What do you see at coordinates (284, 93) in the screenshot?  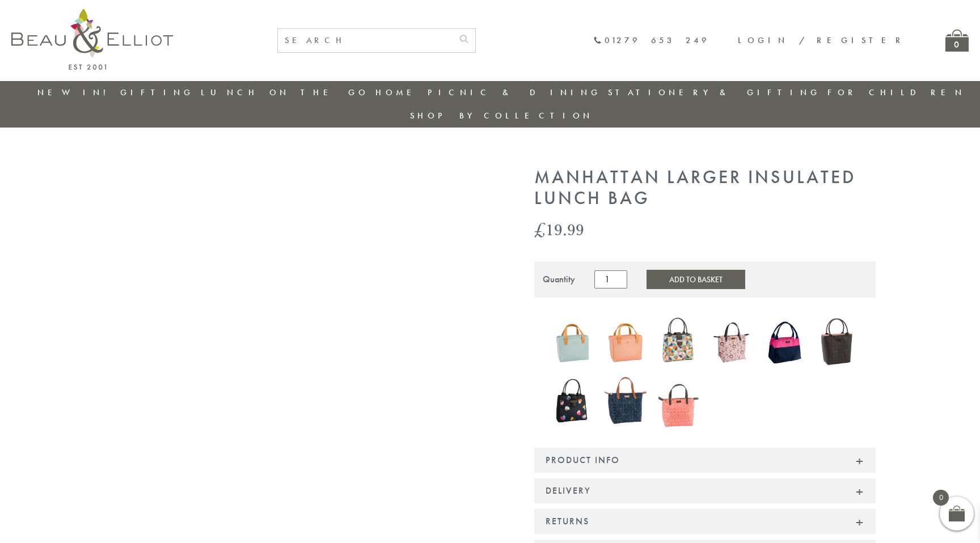 I see `a: Lunch On The Go` at bounding box center [284, 93].